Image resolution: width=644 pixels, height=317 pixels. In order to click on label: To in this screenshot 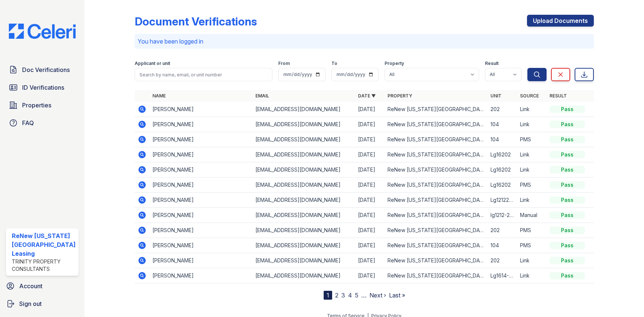, I will do `click(335, 64)`.